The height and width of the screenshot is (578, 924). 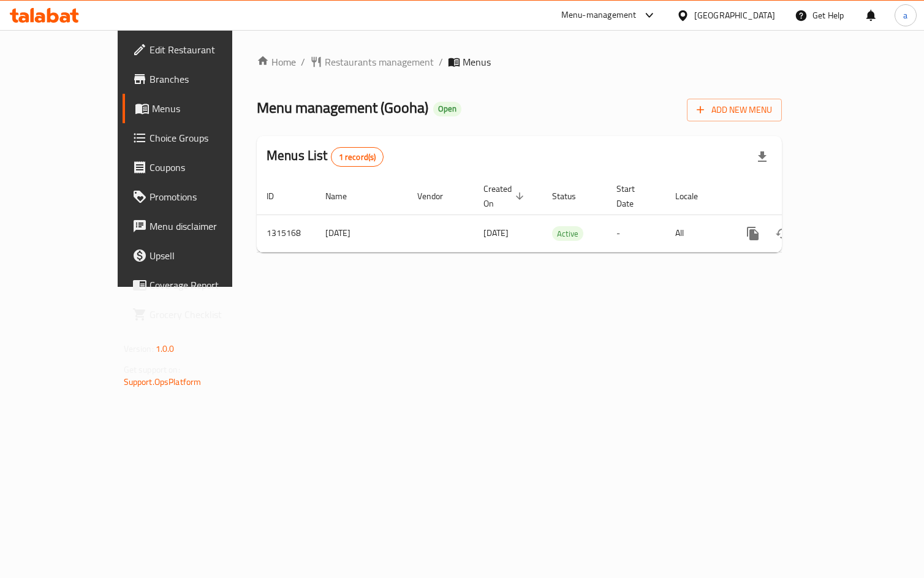 What do you see at coordinates (519, 62) in the screenshot?
I see `nav: breadcrumb` at bounding box center [519, 62].